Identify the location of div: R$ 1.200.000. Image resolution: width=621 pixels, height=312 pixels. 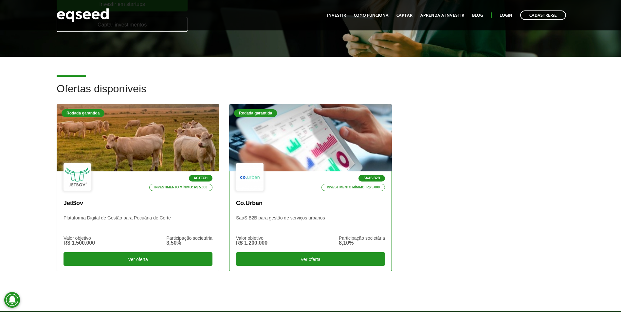
(252, 243).